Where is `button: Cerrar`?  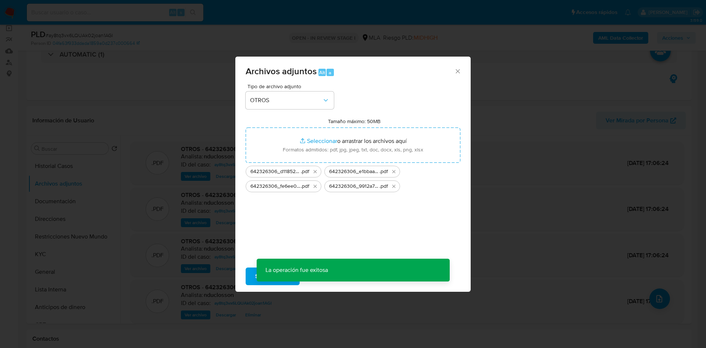
button: Cerrar is located at coordinates (458, 71).